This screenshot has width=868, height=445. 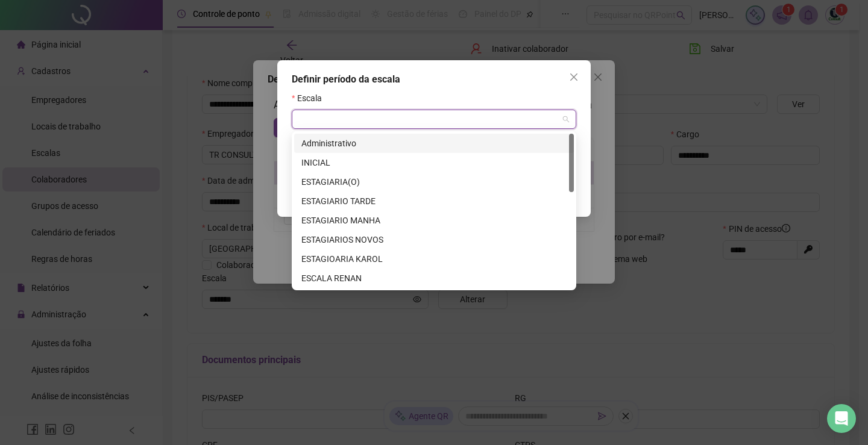 What do you see at coordinates (434, 201) in the screenshot?
I see `div: ESTAGIARIO TARDE` at bounding box center [434, 201].